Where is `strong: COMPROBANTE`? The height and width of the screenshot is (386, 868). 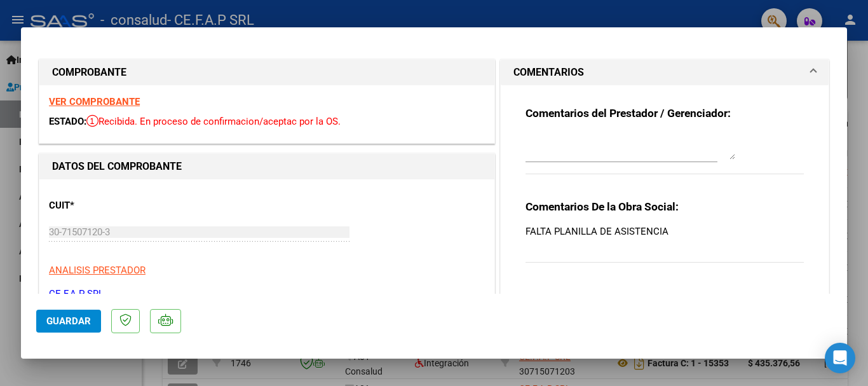
strong: COMPROBANTE is located at coordinates (89, 72).